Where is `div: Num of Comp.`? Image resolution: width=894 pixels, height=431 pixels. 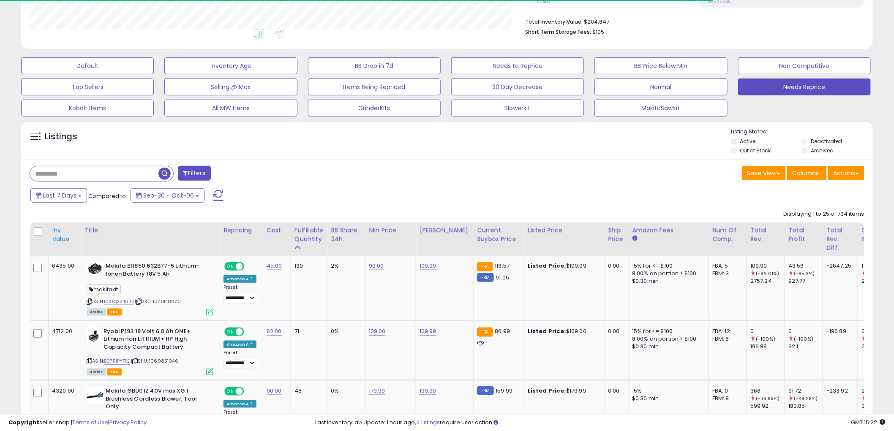 div: Num of Comp. is located at coordinates (728, 235).